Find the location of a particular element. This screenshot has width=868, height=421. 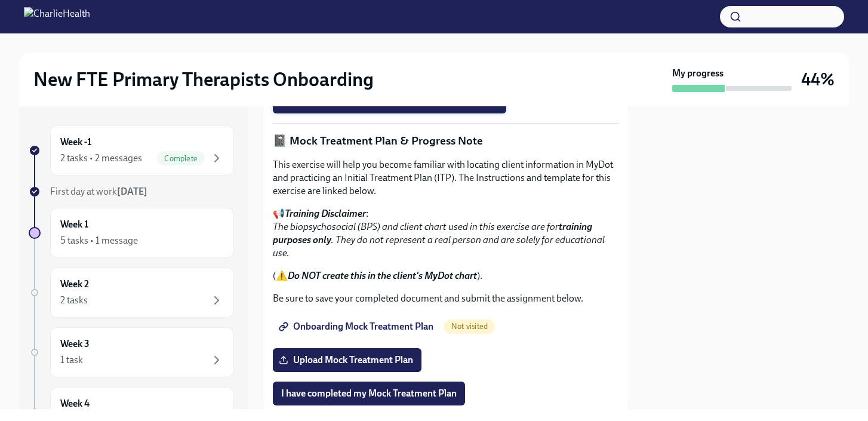

span: First day at work is located at coordinates (99, 191).